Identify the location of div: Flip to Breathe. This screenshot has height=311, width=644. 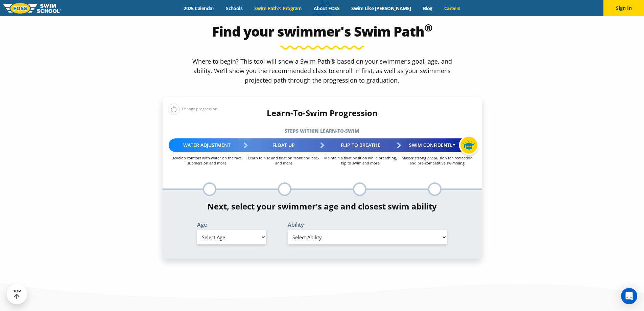
(360, 145).